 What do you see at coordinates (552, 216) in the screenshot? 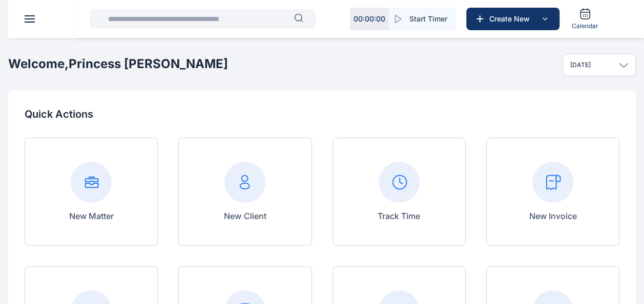
I see `p: New Invoice` at bounding box center [552, 216].